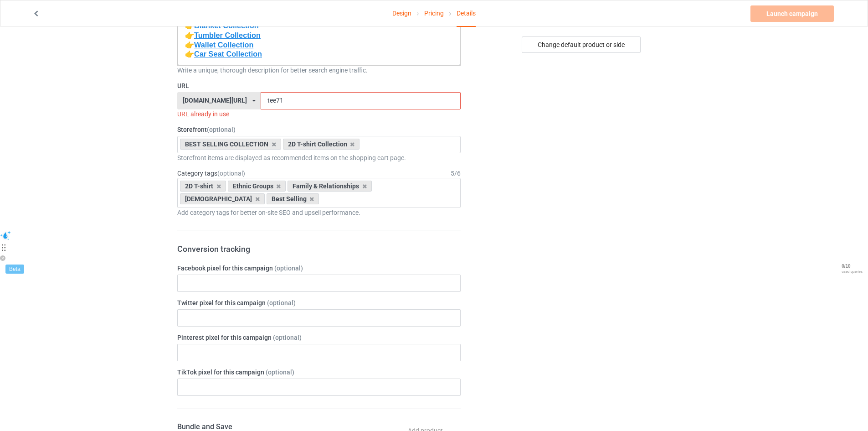 Image resolution: width=868 pixels, height=431 pixels. I want to click on label: Category tags, so click(211, 173).